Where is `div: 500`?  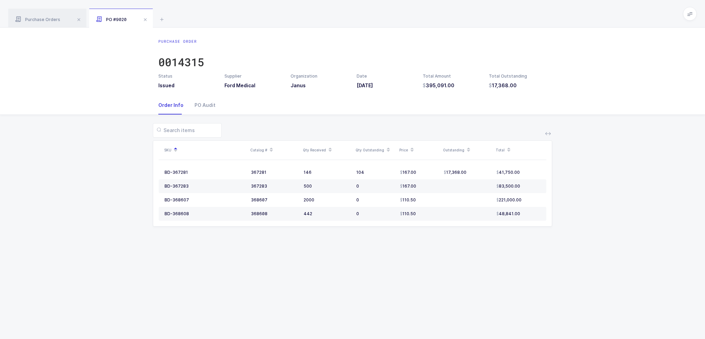
div: 500 is located at coordinates (327, 186).